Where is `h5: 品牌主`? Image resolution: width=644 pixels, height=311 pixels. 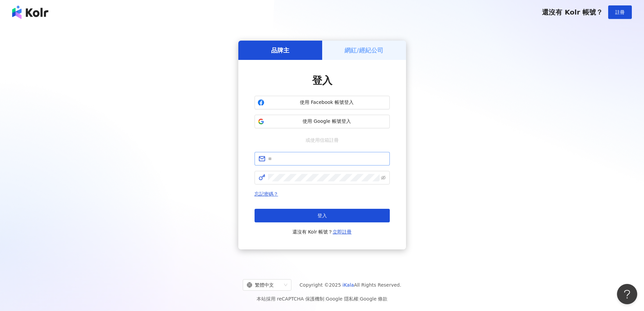 h5: 品牌主 is located at coordinates (280, 50).